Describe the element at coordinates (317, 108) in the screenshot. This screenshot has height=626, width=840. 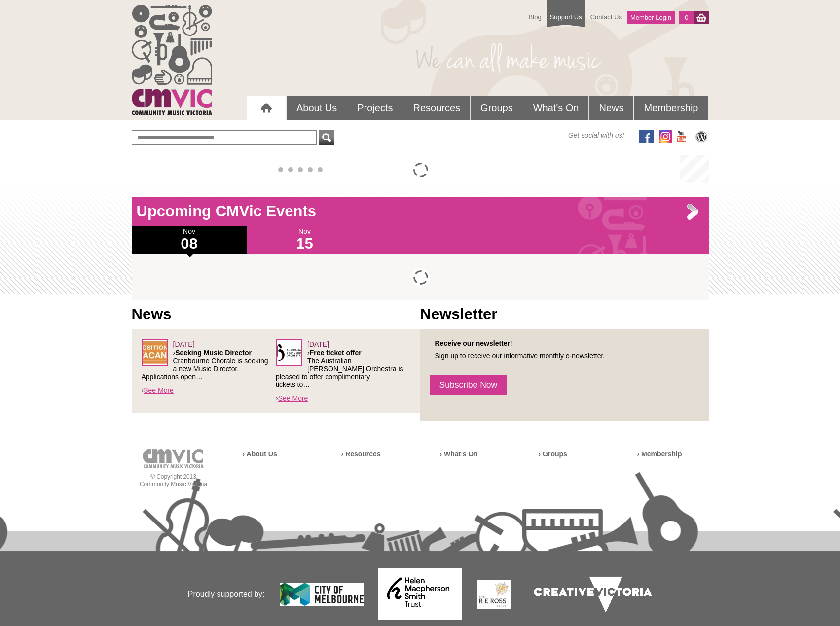
I see `a: About Us` at that location.